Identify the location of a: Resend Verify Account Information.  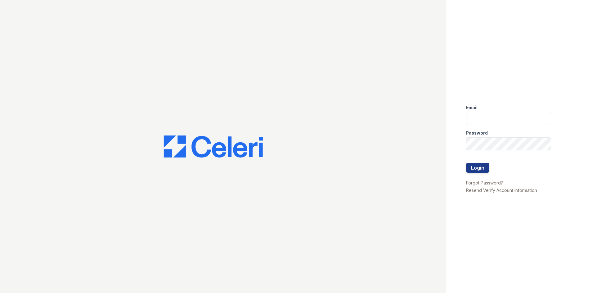
(502, 190).